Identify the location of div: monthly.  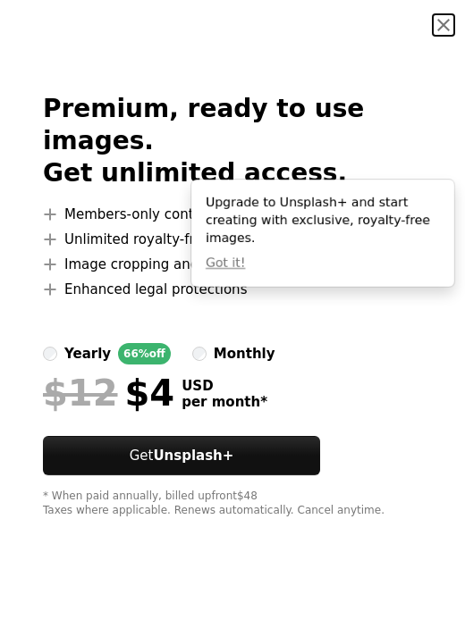
(244, 354).